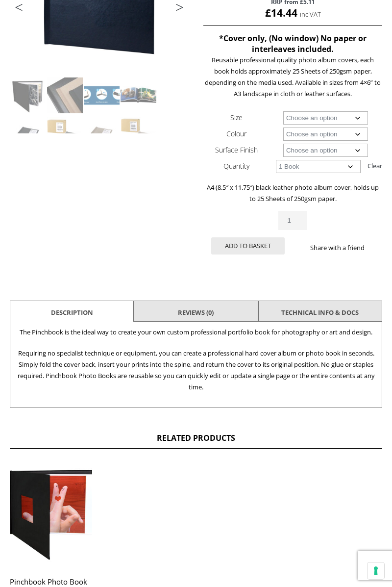  I want to click on button: Your consent preferences for tracking technologies, so click(376, 571).